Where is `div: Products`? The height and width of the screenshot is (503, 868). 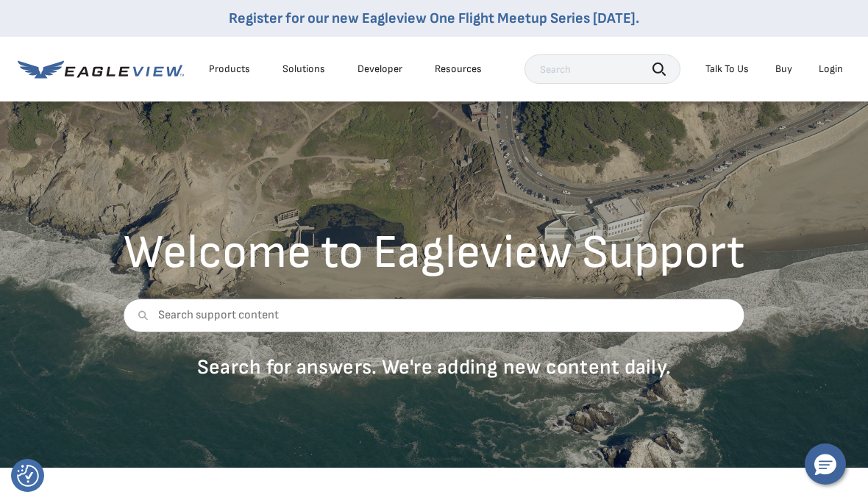
div: Products is located at coordinates (229, 69).